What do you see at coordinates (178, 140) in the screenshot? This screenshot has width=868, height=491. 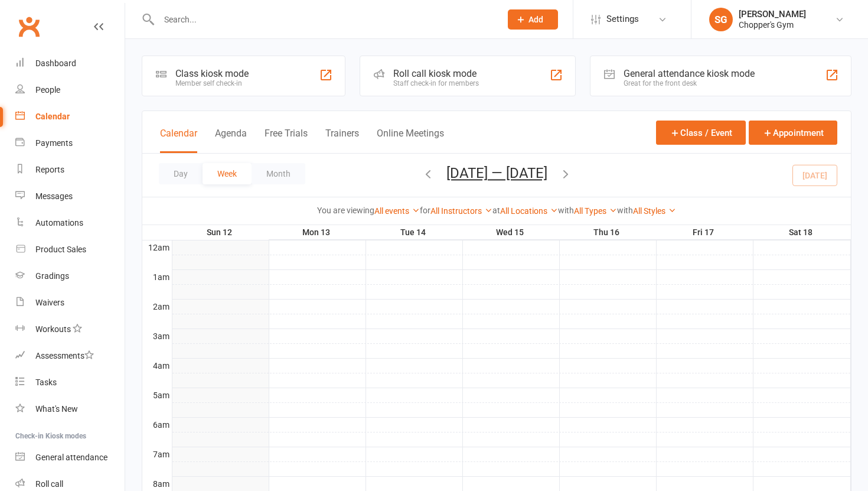 I see `button: Calendar` at bounding box center [178, 140].